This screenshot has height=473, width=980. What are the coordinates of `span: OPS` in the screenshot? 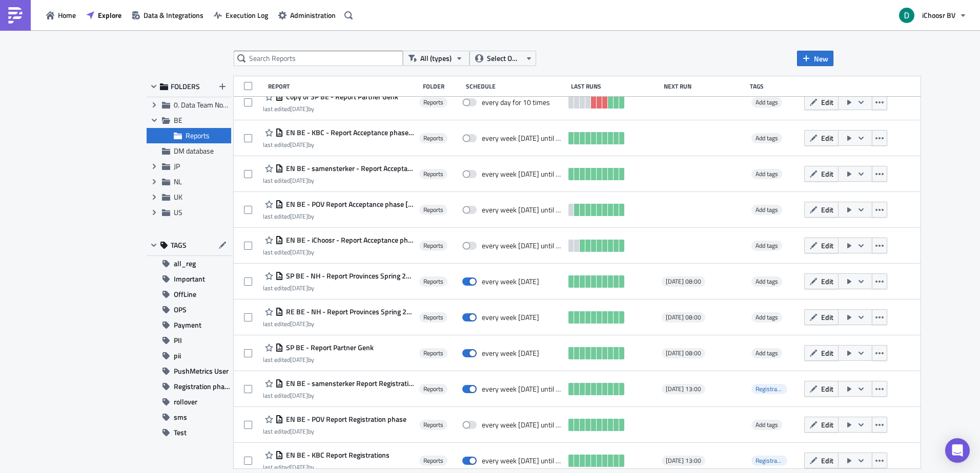 It's located at (180, 310).